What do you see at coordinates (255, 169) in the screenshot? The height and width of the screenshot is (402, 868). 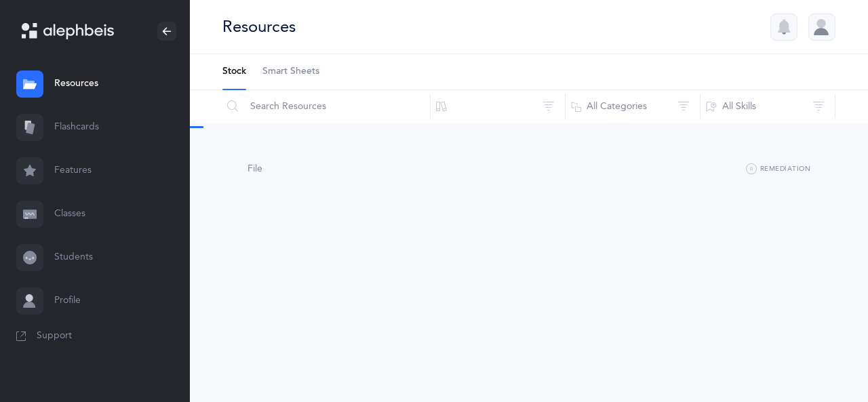 I see `span: File` at bounding box center [255, 169].